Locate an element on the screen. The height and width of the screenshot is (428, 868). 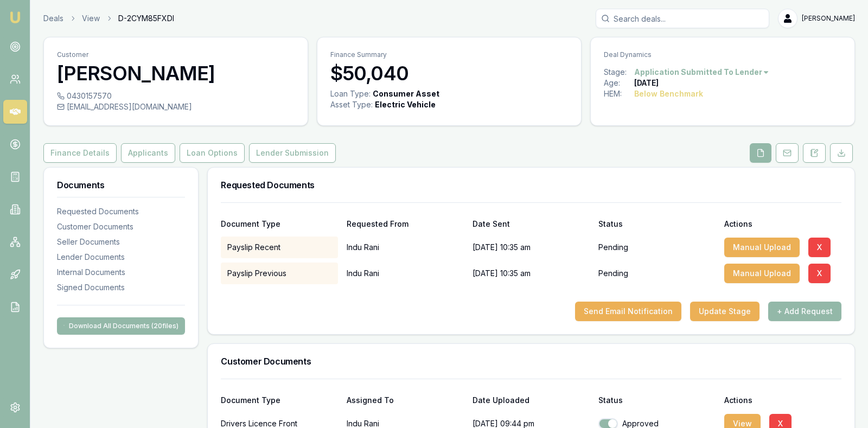
div: Asset Type : is located at coordinates (351, 104).